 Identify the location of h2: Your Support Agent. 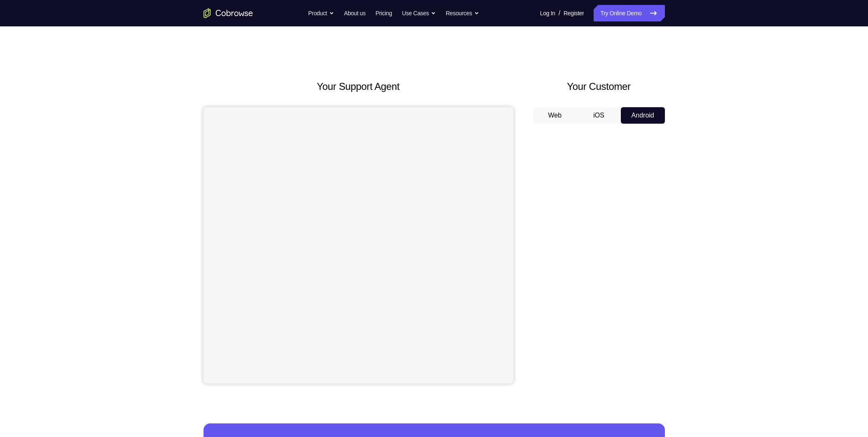
(359, 87).